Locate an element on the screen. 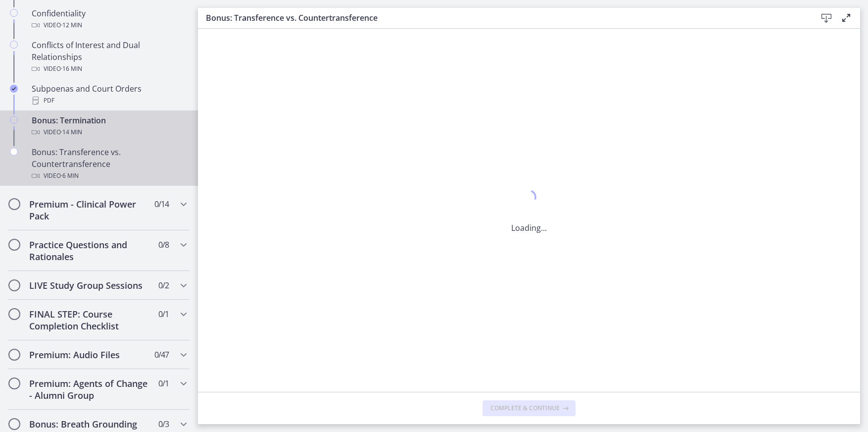  div: Bonus: Transference vs. Countertransference is located at coordinates (109, 164).